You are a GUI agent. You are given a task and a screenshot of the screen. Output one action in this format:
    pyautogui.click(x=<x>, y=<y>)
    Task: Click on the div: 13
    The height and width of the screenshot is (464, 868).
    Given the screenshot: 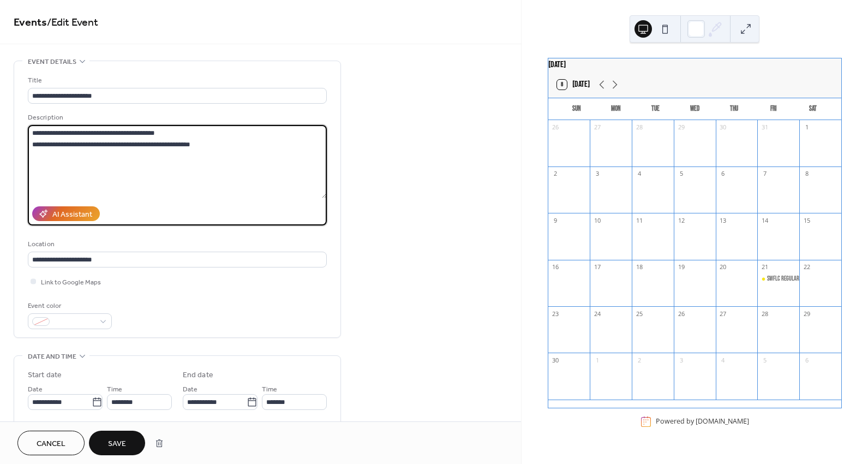 What is the action you would take?
    pyautogui.click(x=723, y=220)
    